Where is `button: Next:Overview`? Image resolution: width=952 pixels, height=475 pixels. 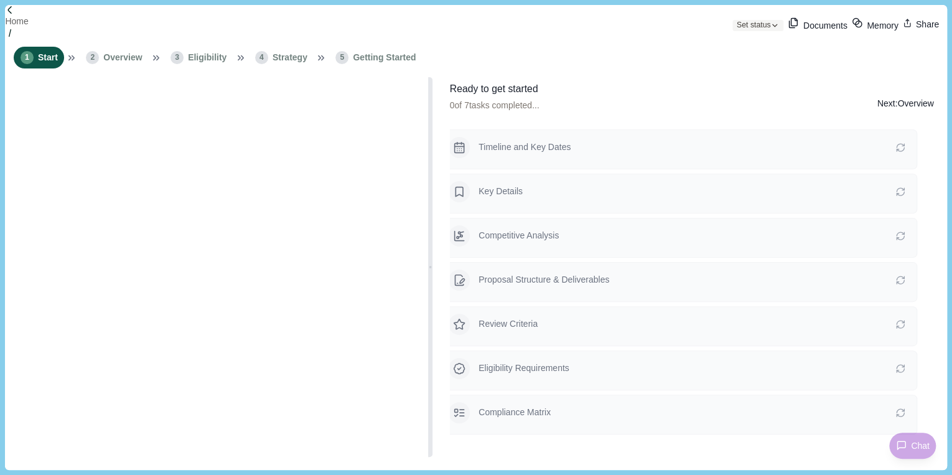 button: Next:Overview is located at coordinates (906, 103).